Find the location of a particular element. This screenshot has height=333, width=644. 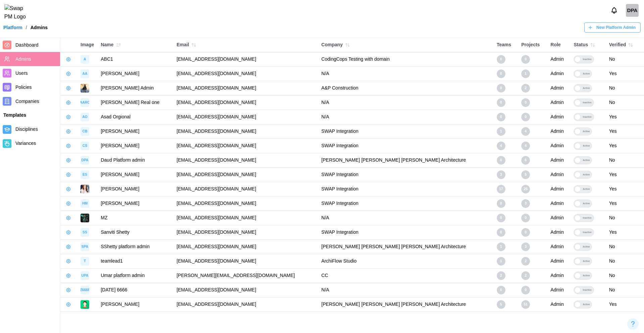

div: Umar platform admin is located at coordinates (135, 276).